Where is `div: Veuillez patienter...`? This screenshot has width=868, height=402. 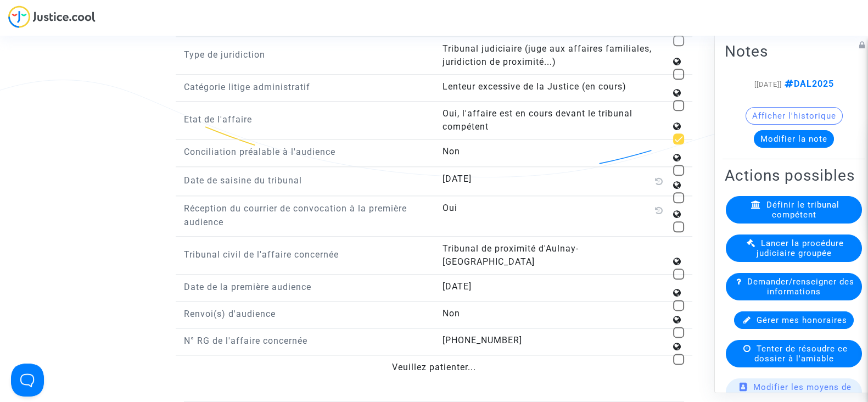
div: Veuillez patienter... is located at coordinates (433, 367).